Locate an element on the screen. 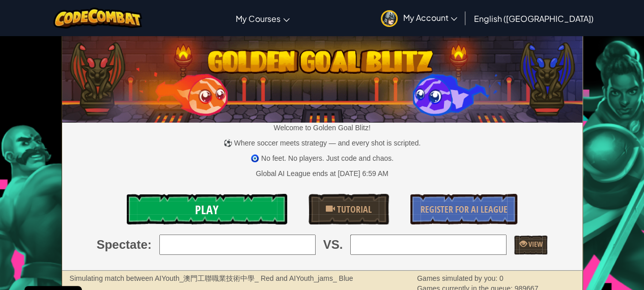 Image resolution: width=644 pixels, height=290 pixels. a: My Account is located at coordinates (419, 18).